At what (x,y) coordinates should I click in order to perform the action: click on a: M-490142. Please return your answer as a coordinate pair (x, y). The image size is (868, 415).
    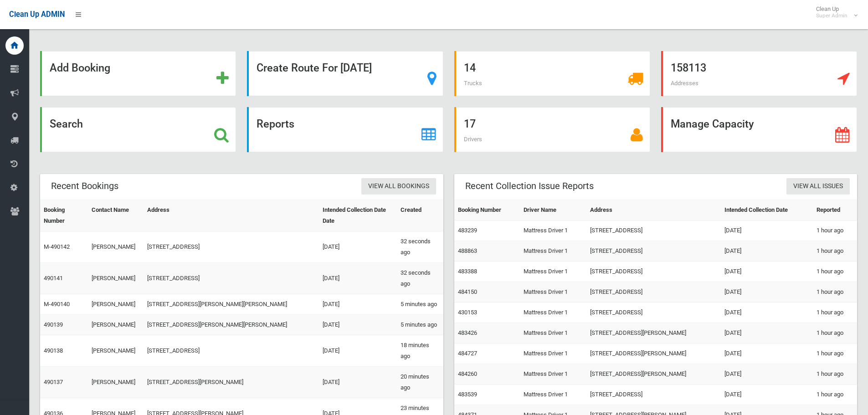
    Looking at the image, I should click on (56, 247).